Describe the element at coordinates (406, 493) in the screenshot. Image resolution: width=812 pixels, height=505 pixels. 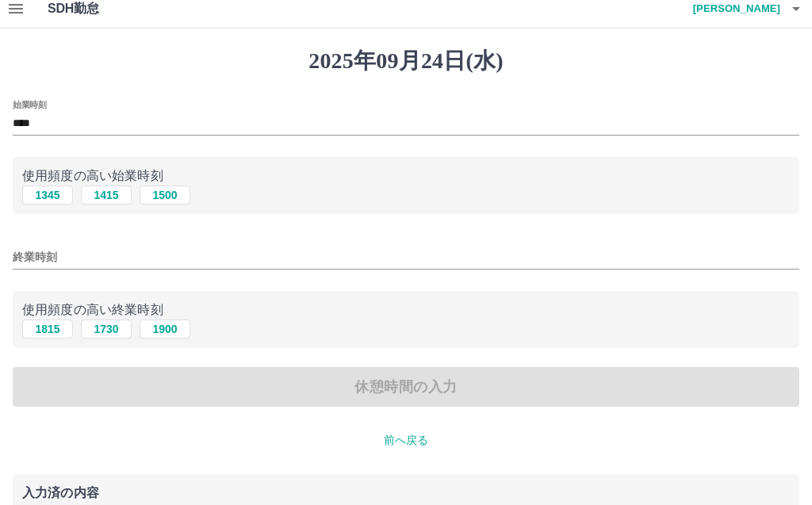
I see `p: 入力済の内容` at that location.